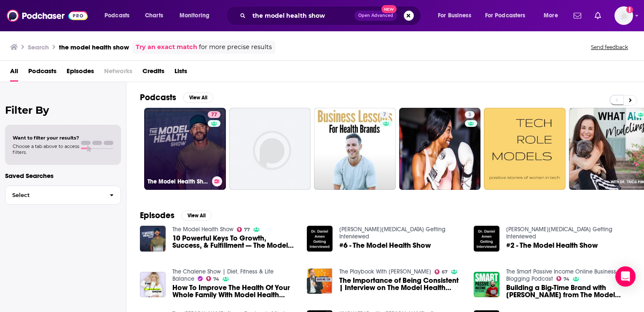 The height and width of the screenshot is (312, 644). What do you see at coordinates (506, 16) in the screenshot?
I see `span: For Podcasters` at bounding box center [506, 16].